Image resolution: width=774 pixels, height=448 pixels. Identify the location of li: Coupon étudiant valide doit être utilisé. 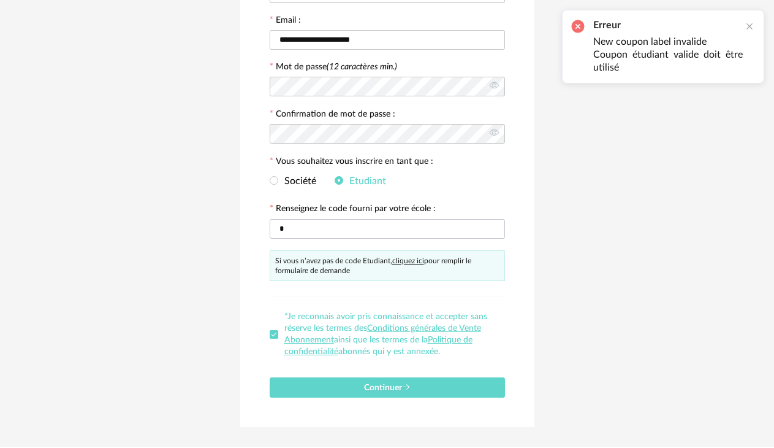
(668, 61).